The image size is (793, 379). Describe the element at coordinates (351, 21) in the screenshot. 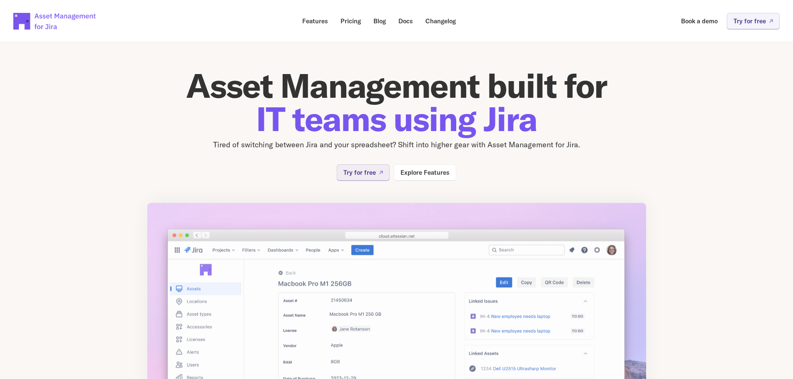

I see `a: Pricing` at that location.